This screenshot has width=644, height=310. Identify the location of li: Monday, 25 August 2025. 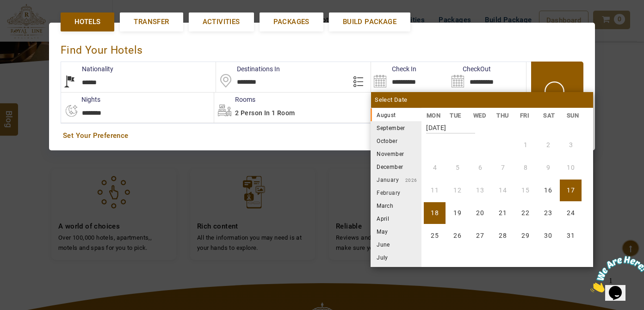
(434, 235).